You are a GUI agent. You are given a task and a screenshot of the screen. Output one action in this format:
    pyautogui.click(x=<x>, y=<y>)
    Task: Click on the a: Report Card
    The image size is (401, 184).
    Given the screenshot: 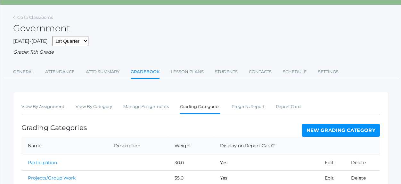 What is the action you would take?
    pyautogui.click(x=288, y=107)
    